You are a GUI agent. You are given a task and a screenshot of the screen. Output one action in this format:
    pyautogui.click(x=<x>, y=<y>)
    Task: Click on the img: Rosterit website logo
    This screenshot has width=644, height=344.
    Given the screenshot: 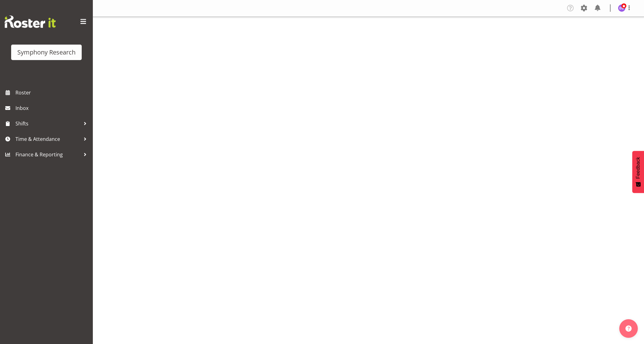 What is the action you would take?
    pyautogui.click(x=30, y=22)
    